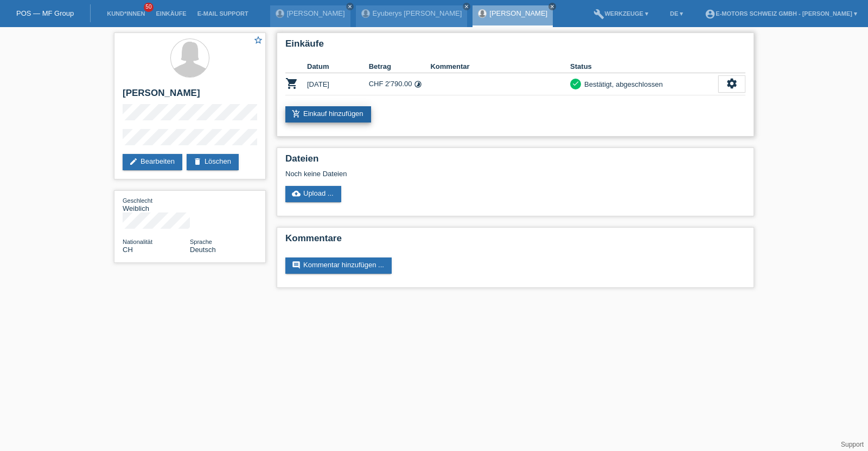  What do you see at coordinates (313, 194) in the screenshot?
I see `a: cloud_uploadUpload ...` at bounding box center [313, 194].